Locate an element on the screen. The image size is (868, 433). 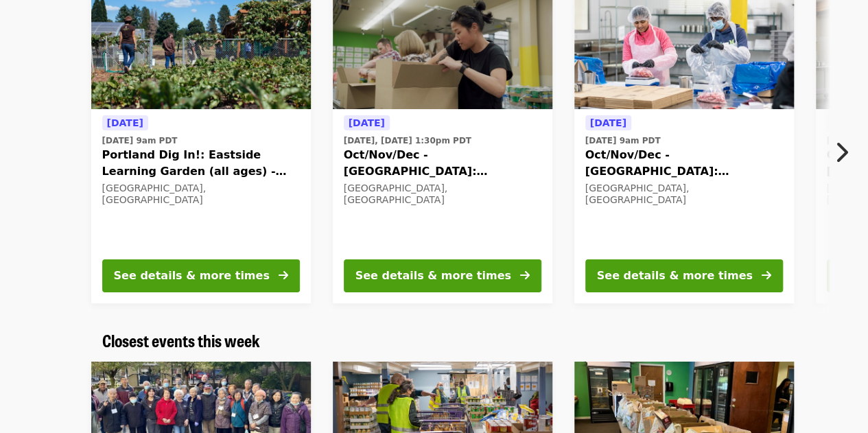
button: Next item is located at coordinates (845, 153).